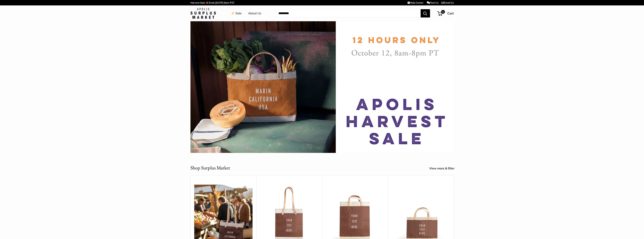 The width and height of the screenshot is (644, 239). Describe the element at coordinates (210, 168) in the screenshot. I see `h2: Shop Surplus Market` at that location.